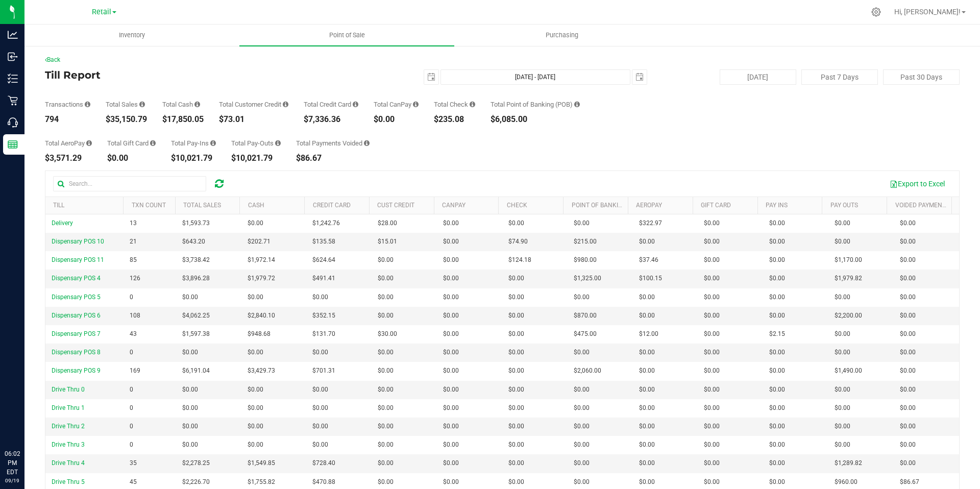  I want to click on span: $1,289.82, so click(848, 463).